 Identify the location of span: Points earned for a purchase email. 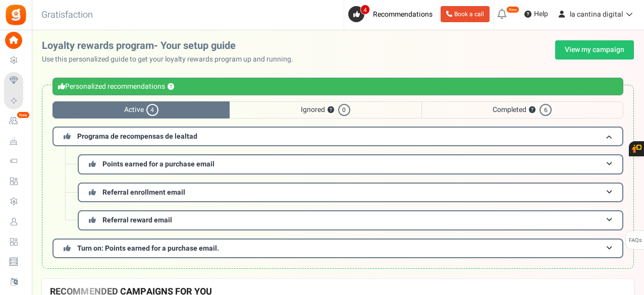
(159, 164).